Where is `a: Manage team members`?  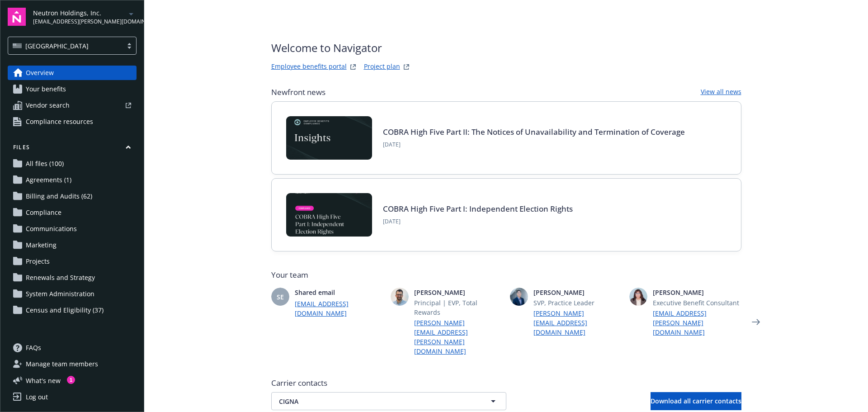
a: Manage team members is located at coordinates (72, 364).